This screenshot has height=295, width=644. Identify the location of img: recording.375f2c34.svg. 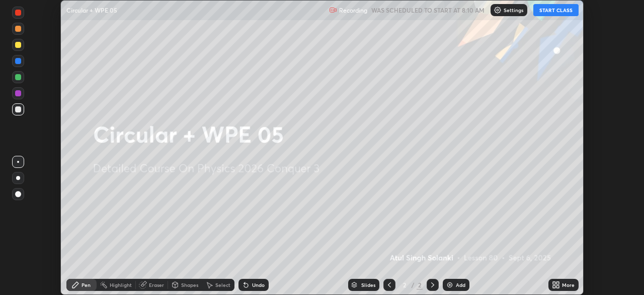
(333, 10).